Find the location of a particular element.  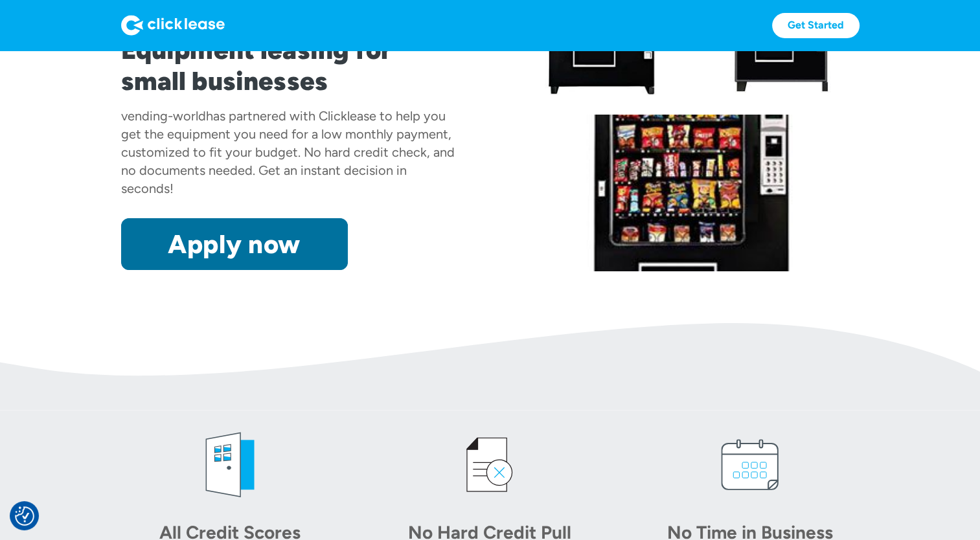

img: Logo is located at coordinates (173, 25).